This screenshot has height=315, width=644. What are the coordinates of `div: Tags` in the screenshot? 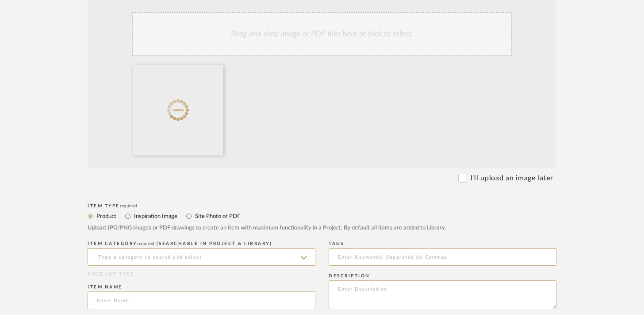 It's located at (442, 244).